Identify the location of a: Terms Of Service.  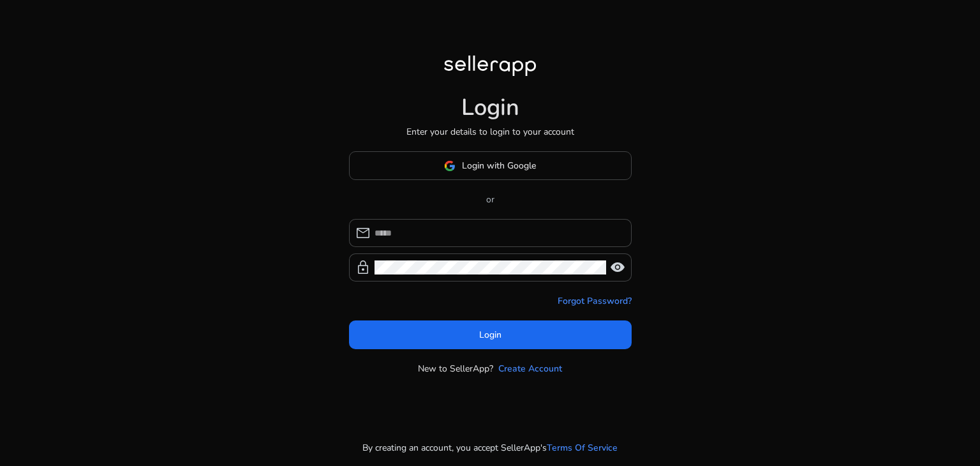
(582, 448).